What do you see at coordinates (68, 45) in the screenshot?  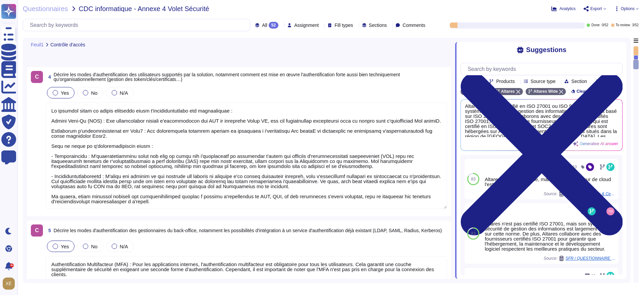 I see `span: Contrôle d'accès` at bounding box center [68, 45].